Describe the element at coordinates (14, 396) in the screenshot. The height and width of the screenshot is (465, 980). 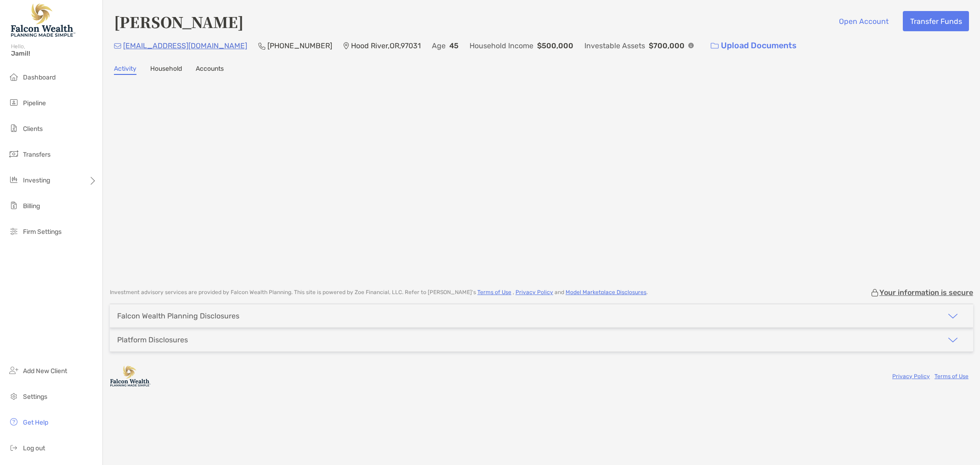
I see `img: settings icon` at that location.